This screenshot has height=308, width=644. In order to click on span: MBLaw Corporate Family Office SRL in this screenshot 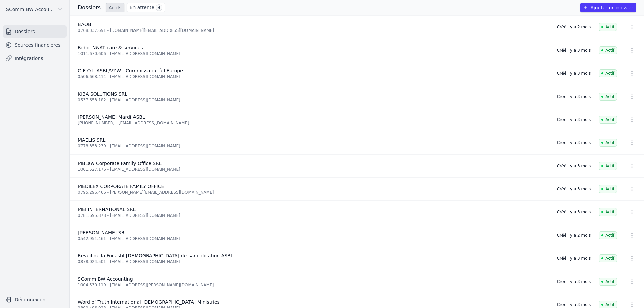, I will do `click(120, 163)`.